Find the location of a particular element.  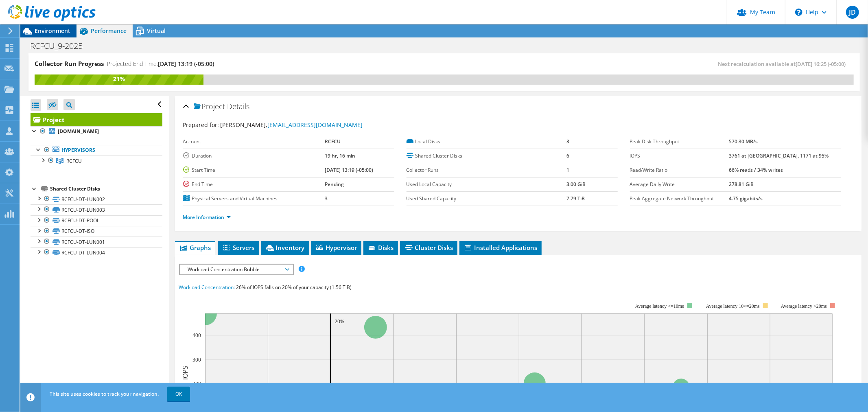

label: Used Local Capacity is located at coordinates (487, 185).